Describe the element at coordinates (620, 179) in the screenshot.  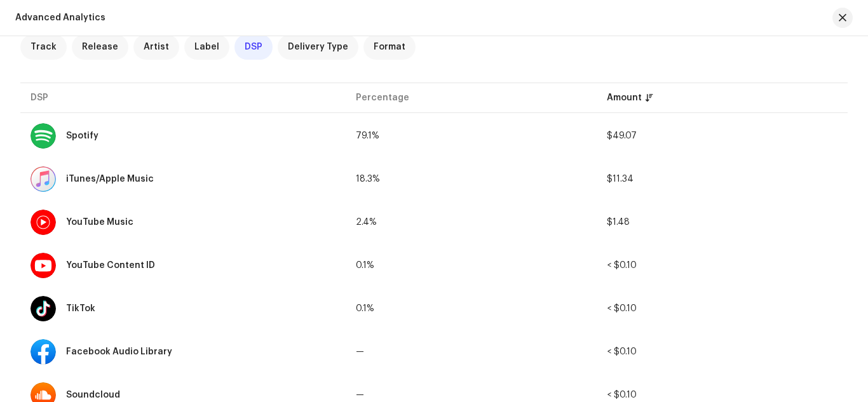
I see `span: $11.34` at that location.